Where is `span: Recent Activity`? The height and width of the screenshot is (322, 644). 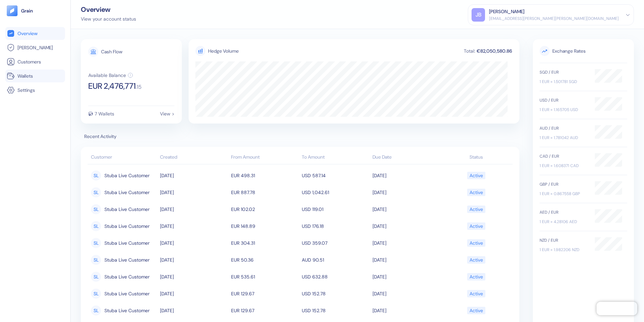
span: Recent Activity is located at coordinates (300, 136).